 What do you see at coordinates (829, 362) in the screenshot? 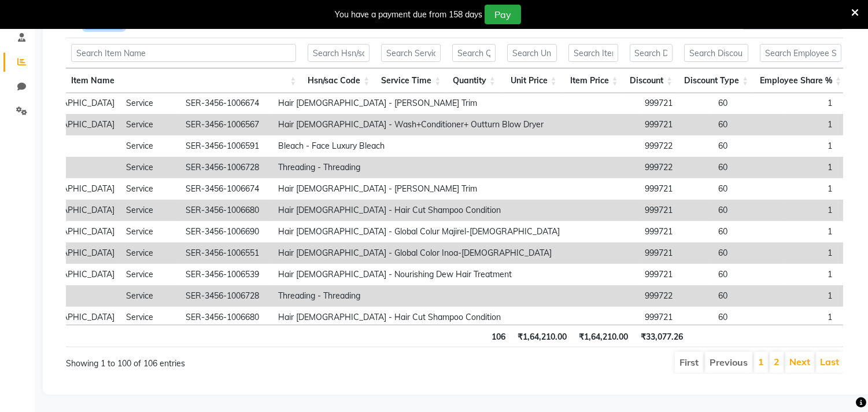
I see `a: Last` at bounding box center [829, 362].